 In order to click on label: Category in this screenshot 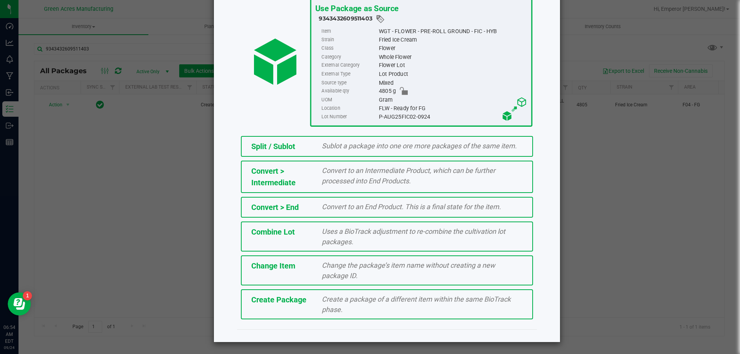, I will do `click(349, 57)`.